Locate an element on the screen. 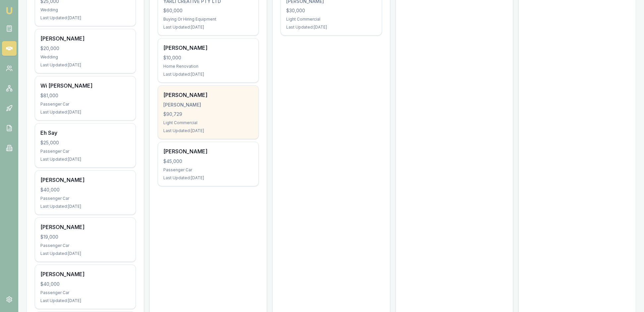 This screenshot has width=644, height=312. div: Buying Or Hiring Equipment is located at coordinates (208, 19).